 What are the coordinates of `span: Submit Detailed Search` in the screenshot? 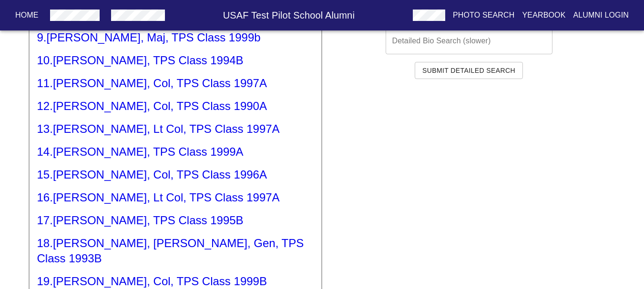 It's located at (468, 71).